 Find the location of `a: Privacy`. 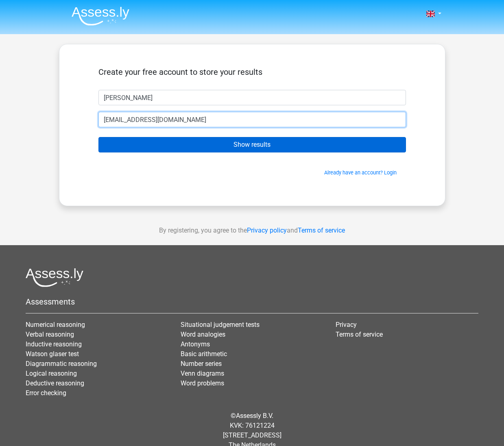

a: Privacy is located at coordinates (346, 325).